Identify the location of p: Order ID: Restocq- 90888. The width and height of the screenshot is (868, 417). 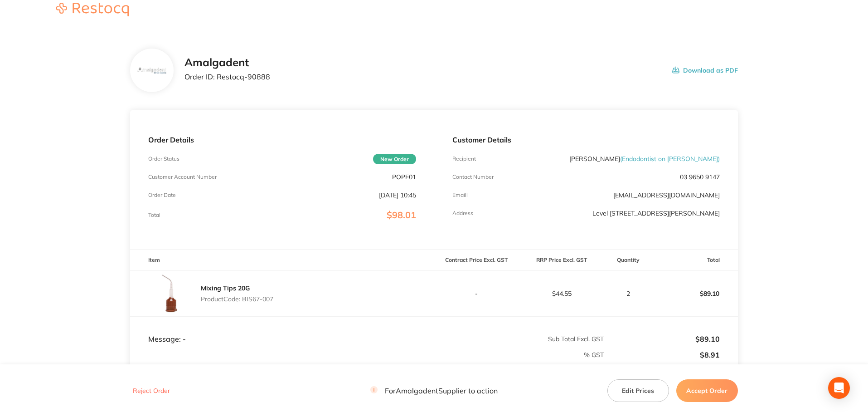
(227, 77).